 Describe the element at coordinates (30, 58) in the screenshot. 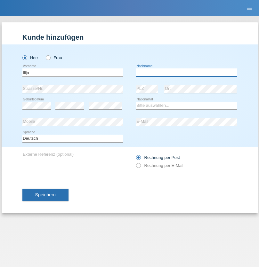

I see `label: Herr` at that location.